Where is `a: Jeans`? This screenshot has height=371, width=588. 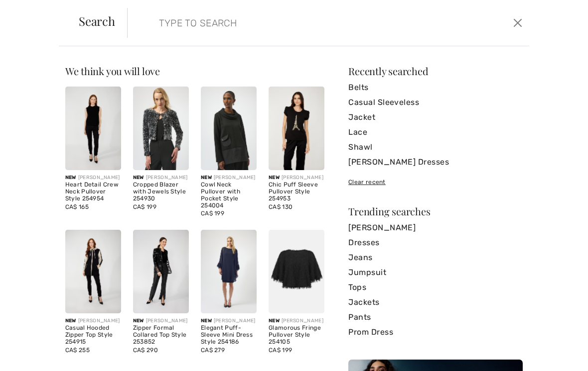 a: Jeans is located at coordinates (436, 258).